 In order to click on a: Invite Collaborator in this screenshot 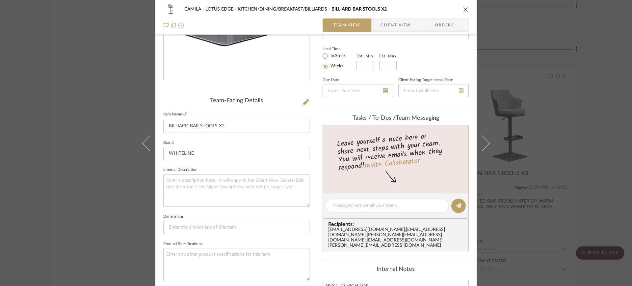, I will do `click(392, 163)`.